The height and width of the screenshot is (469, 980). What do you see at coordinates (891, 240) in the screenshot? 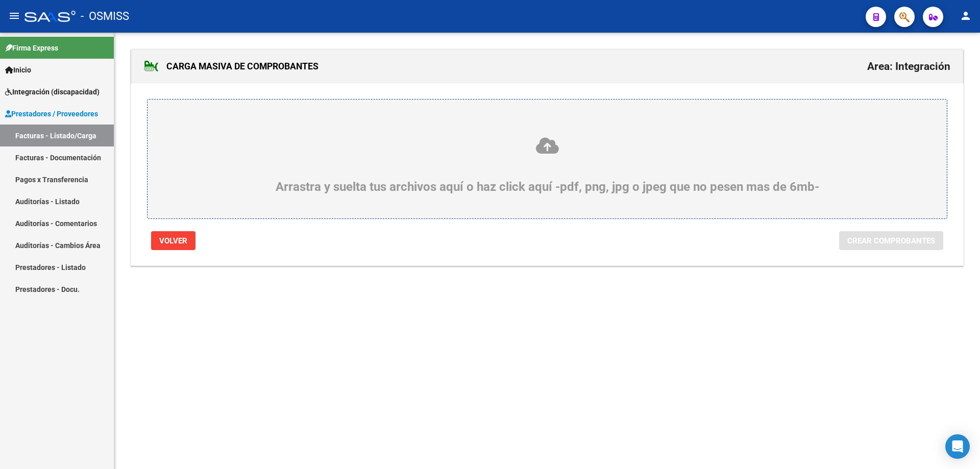
I see `button: Crear Comprobantes` at bounding box center [891, 240].